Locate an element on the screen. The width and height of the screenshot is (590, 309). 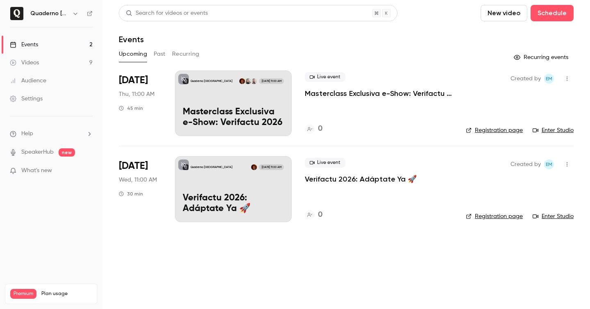
span: Help is located at coordinates (27, 134).